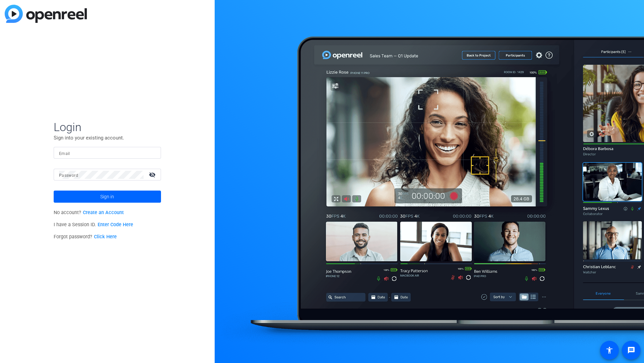 This screenshot has width=644, height=363. What do you see at coordinates (632, 350) in the screenshot?
I see `mat-icon: message` at bounding box center [632, 350].